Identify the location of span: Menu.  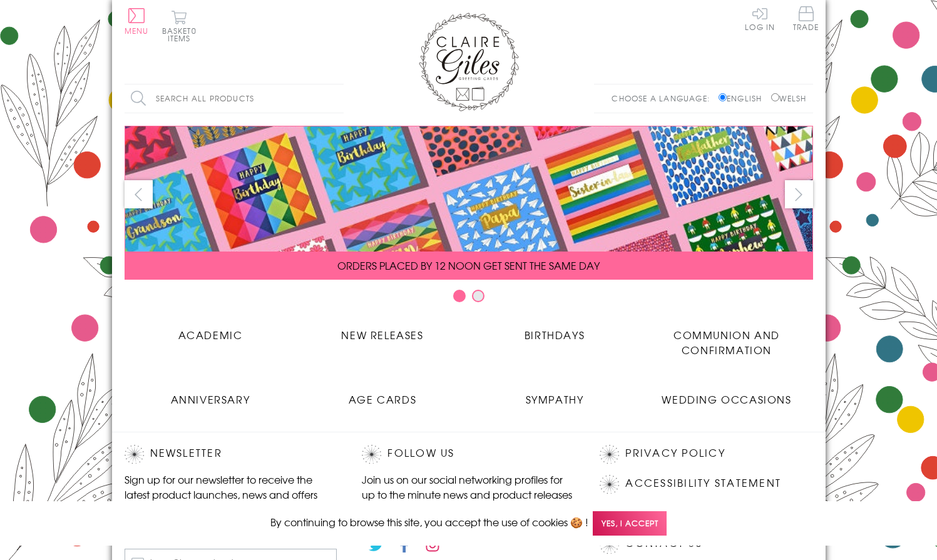
(136, 31).